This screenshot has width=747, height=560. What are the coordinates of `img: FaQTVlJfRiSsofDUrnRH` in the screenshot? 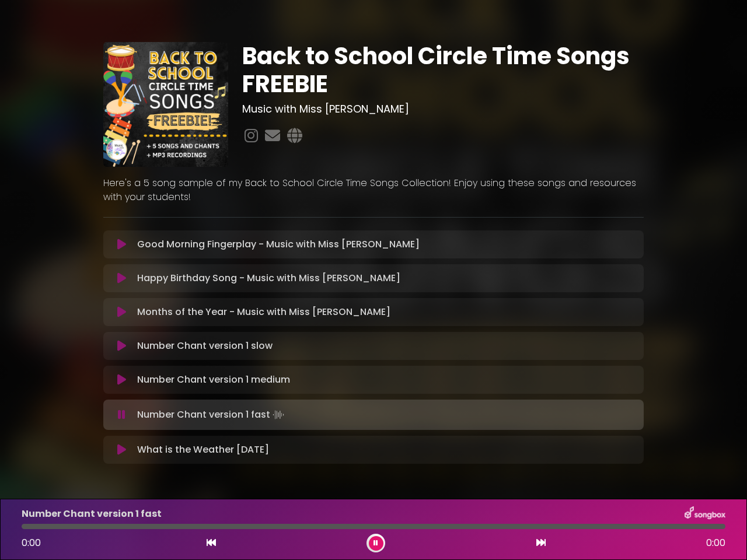 It's located at (166, 104).